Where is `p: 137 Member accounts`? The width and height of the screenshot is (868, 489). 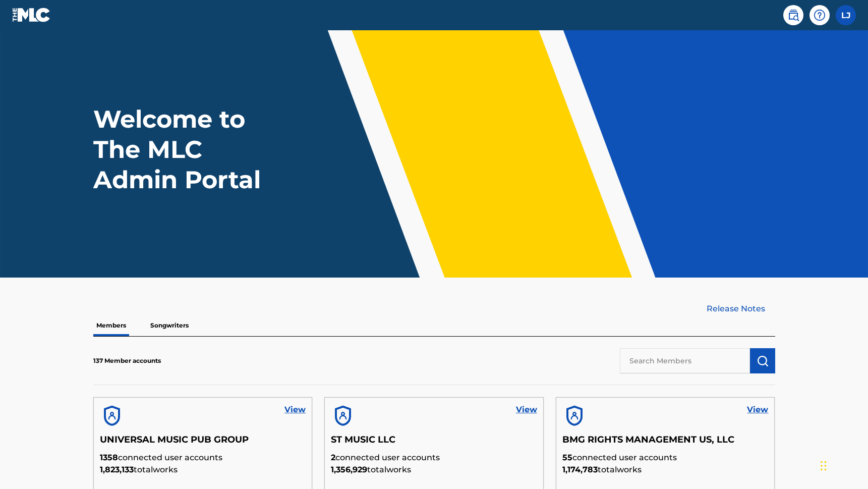 p: 137 Member accounts is located at coordinates (127, 361).